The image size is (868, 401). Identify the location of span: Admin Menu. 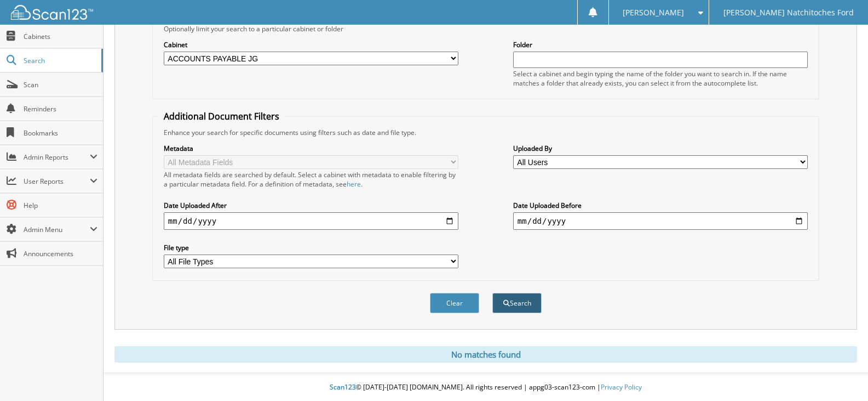
(57, 230).